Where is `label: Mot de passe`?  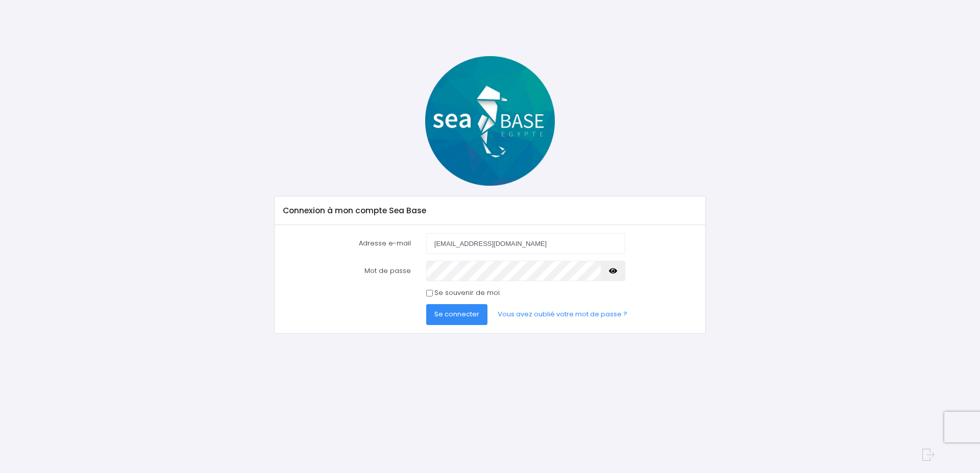 label: Mot de passe is located at coordinates (347, 271).